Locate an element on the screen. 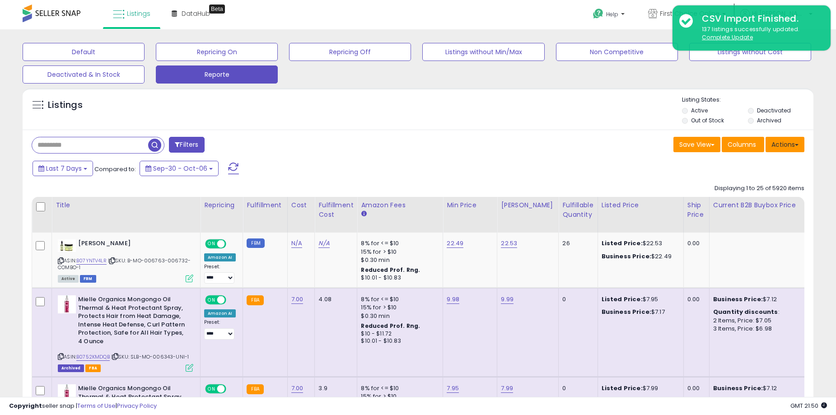 The width and height of the screenshot is (836, 415). label: Archived is located at coordinates (769, 120).